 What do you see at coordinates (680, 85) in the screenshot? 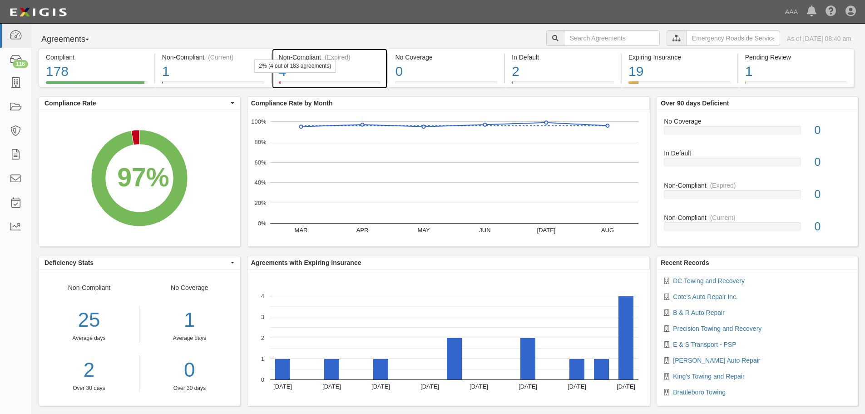
I see `a: Expiring Insurance19` at bounding box center [680, 85].